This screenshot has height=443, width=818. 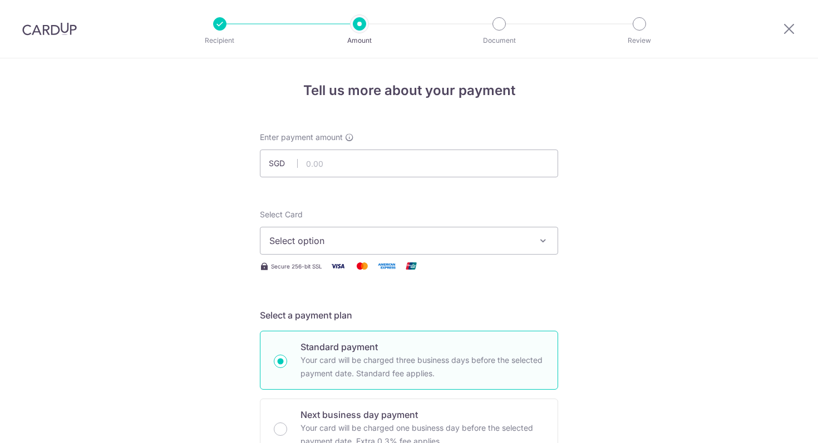 I want to click on input: 0.00, so click(x=409, y=164).